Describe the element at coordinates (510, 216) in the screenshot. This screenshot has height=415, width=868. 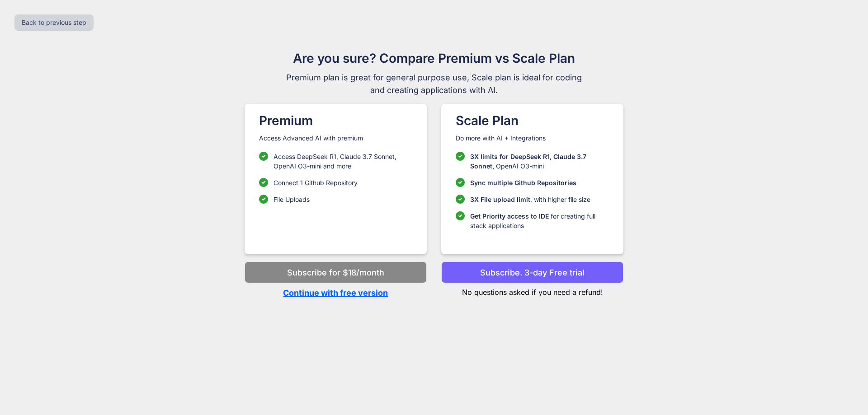
I see `span: Get Priority access to IDE` at that location.